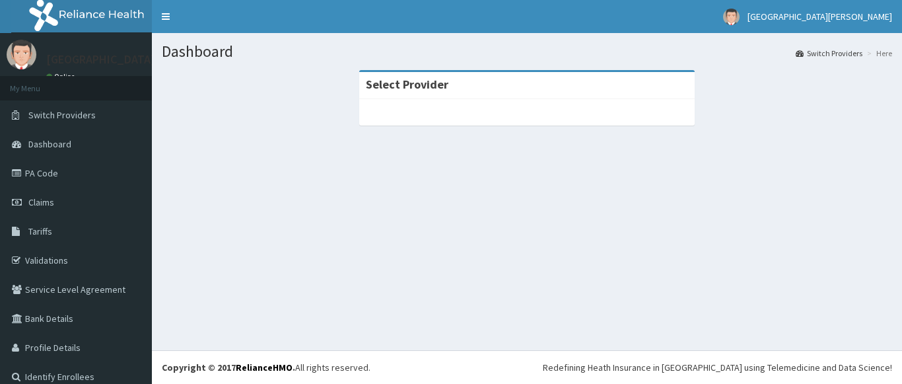 This screenshot has height=384, width=902. What do you see at coordinates (228, 367) in the screenshot?
I see `strong: Copyright © 2017 .` at bounding box center [228, 367].